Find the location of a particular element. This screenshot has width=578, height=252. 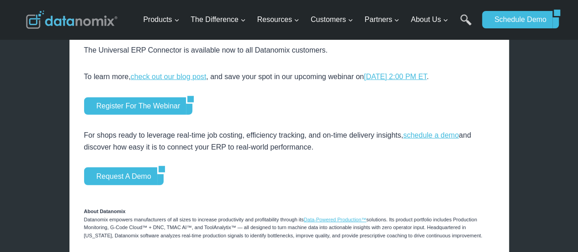

p: To learn more, , and save your spot in our upcoming webinar on . is located at coordinates (289, 77).